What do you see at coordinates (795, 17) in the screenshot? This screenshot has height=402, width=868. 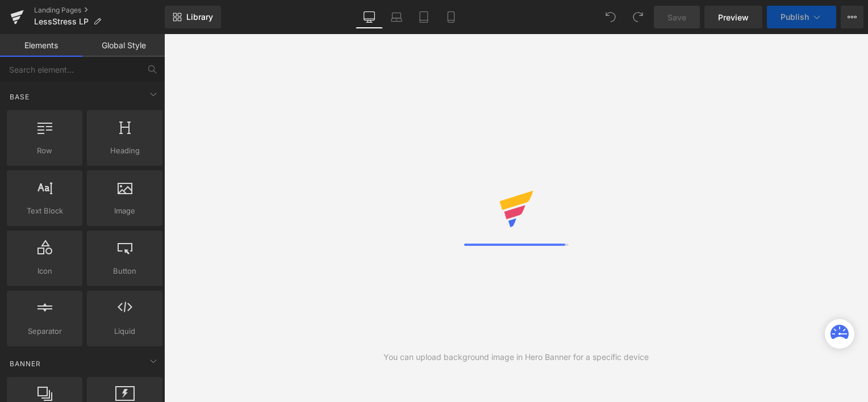 I see `span: Publish` at bounding box center [795, 17].